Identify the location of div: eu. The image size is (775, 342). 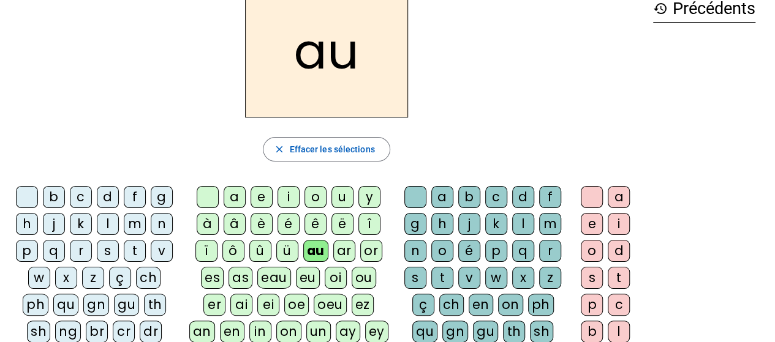
(308, 278).